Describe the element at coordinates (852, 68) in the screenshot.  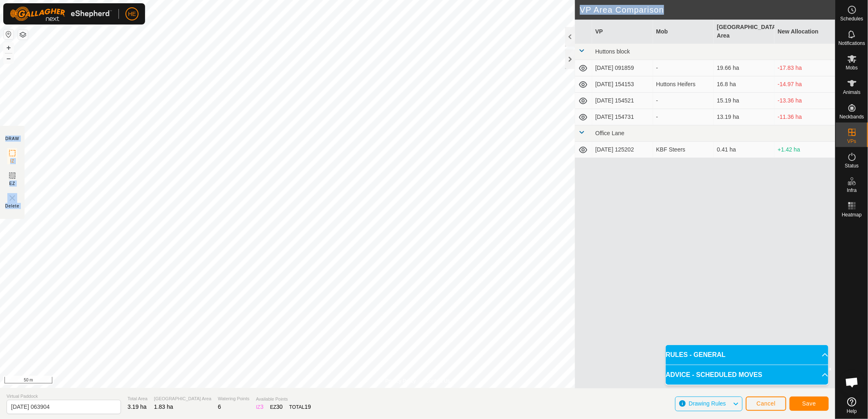
I see `span: Mobs` at that location.